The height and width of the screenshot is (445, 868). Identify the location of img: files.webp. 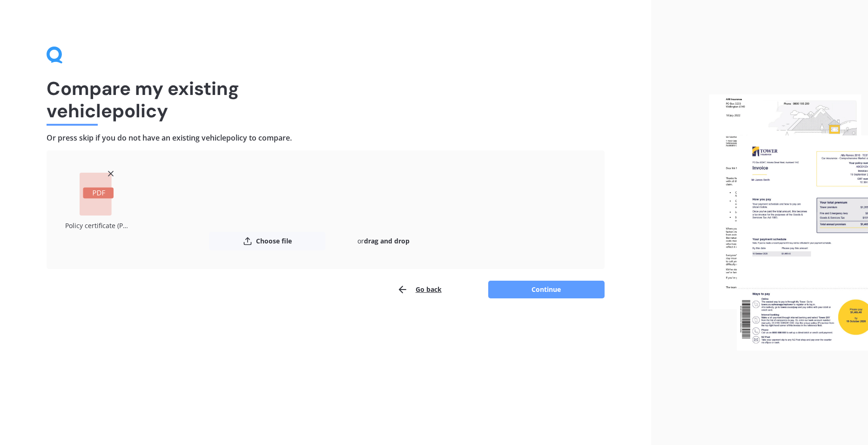
(788, 222).